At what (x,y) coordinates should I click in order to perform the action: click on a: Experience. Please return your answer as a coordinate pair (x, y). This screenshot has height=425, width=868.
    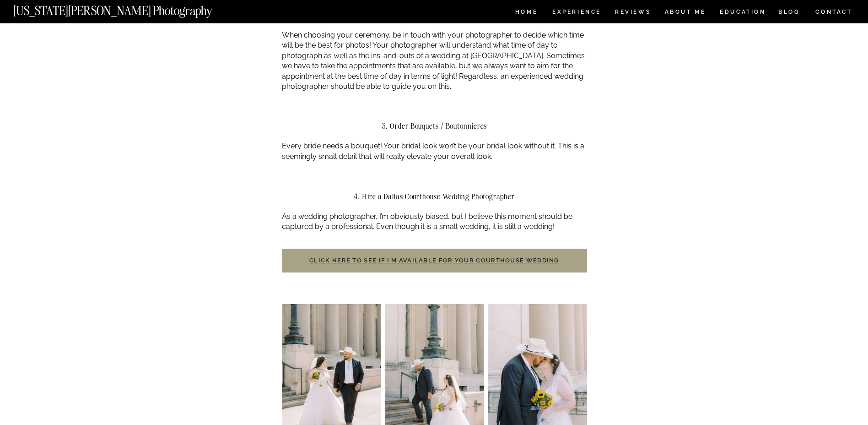
    Looking at the image, I should click on (576, 13).